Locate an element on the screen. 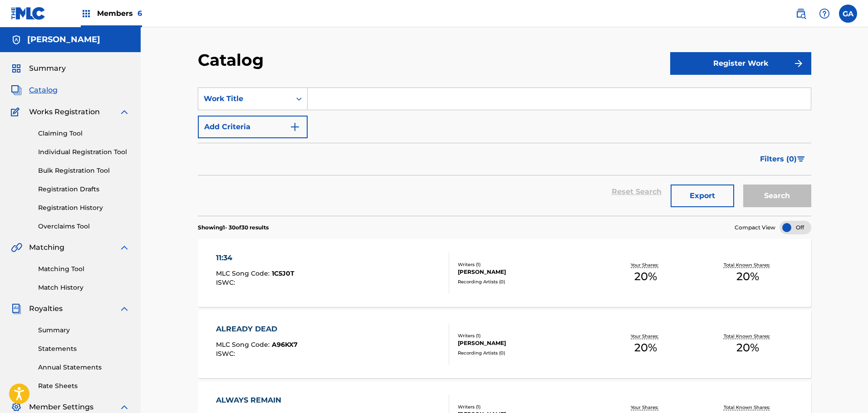  img: Royalties is located at coordinates (16, 309).